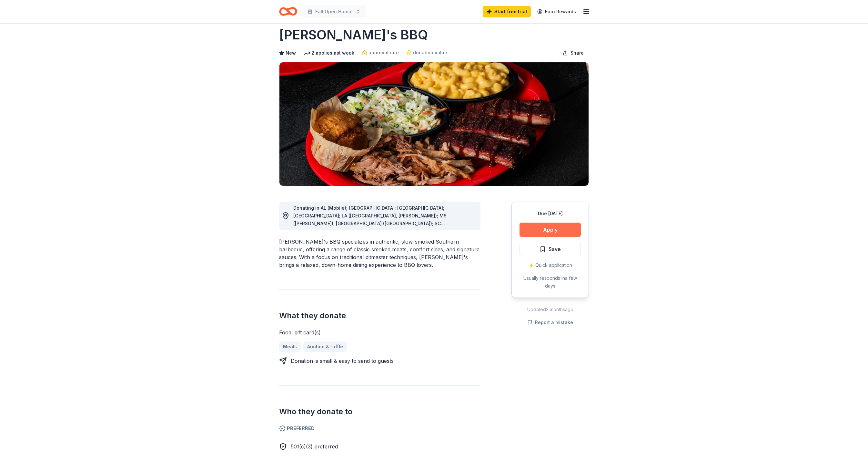  Describe the element at coordinates (380, 411) in the screenshot. I see `h2: Who they donate to` at that location.